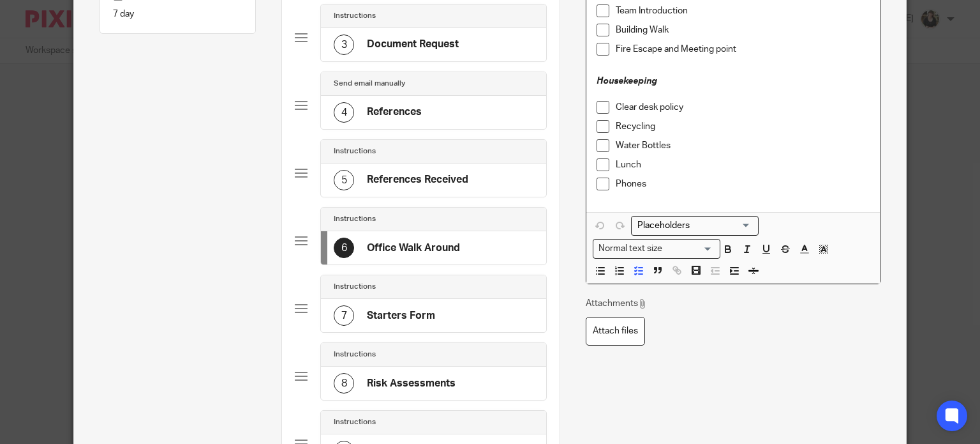 This screenshot has width=980, height=444. What do you see at coordinates (743, 107) in the screenshot?
I see `p: Clear desk policy` at bounding box center [743, 107].